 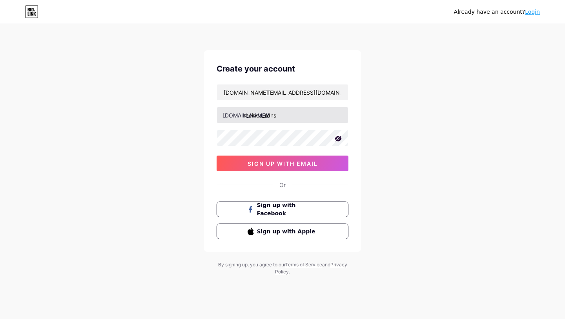 What do you see at coordinates (304, 264) in the screenshot?
I see `a: Terms of Service` at bounding box center [304, 264].